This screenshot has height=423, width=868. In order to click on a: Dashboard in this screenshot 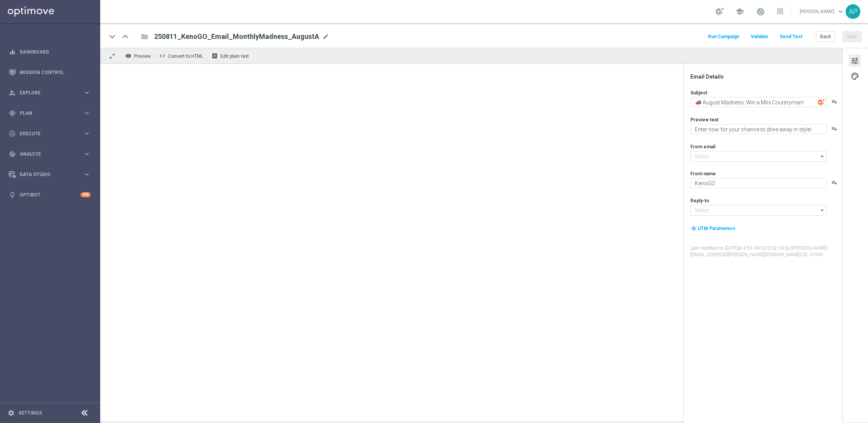, I will do `click(55, 52)`.